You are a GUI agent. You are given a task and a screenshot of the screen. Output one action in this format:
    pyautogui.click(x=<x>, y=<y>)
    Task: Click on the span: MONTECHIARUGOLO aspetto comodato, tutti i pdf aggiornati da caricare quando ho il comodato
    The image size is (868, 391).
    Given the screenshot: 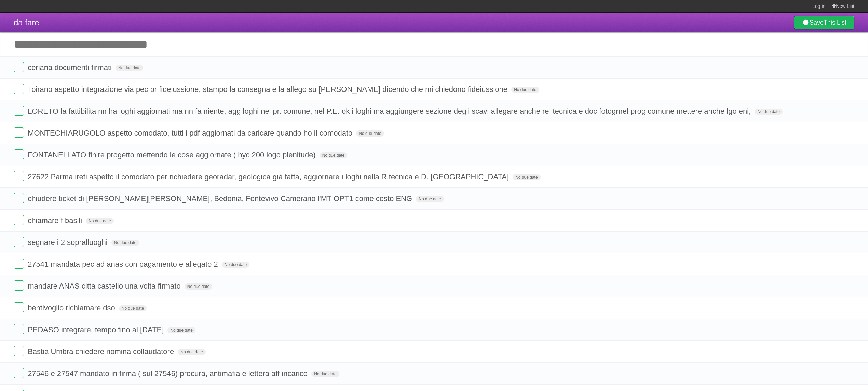 What is the action you would take?
    pyautogui.click(x=191, y=133)
    